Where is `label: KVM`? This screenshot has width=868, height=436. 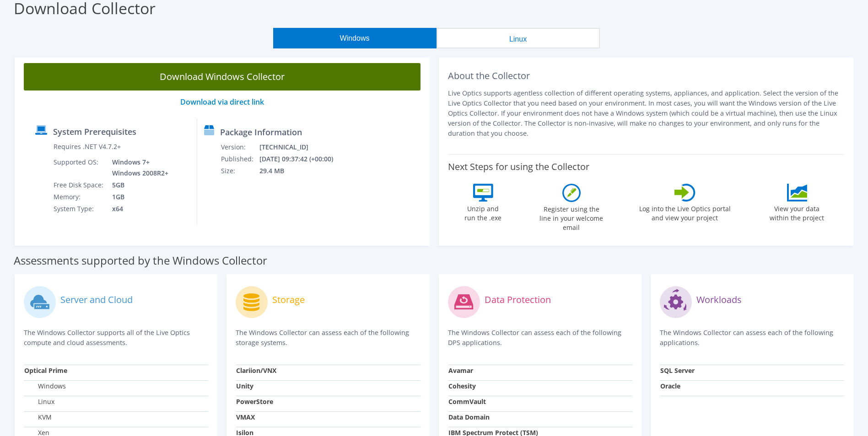 label: KVM is located at coordinates (38, 418).